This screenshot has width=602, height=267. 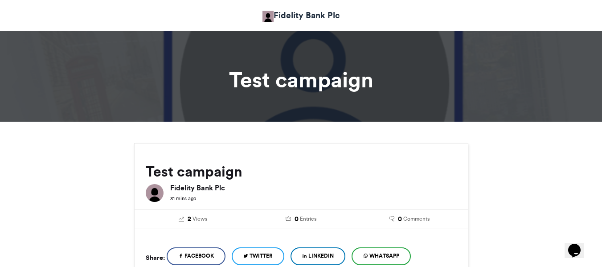 I want to click on a: WhatsApp, so click(x=381, y=256).